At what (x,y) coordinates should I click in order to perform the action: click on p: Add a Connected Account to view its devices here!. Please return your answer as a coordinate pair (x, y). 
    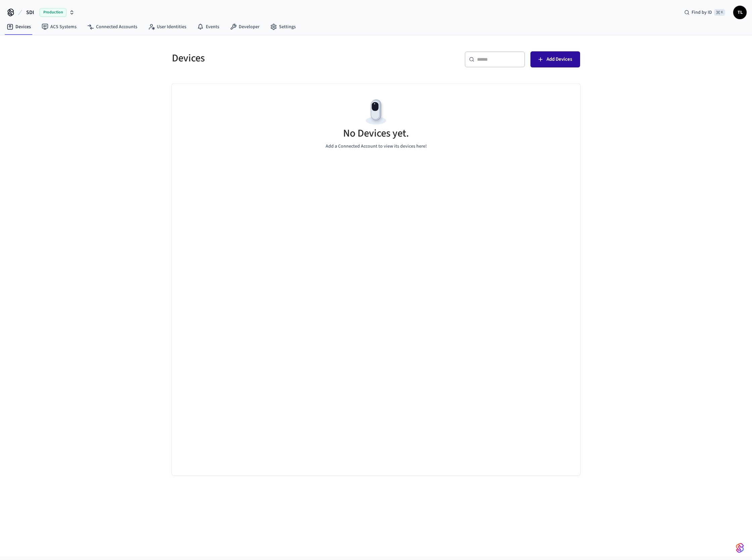
    Looking at the image, I should click on (376, 146).